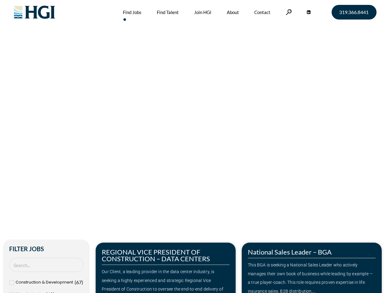 This screenshot has width=386, height=293. What do you see at coordinates (46, 249) in the screenshot?
I see `h2: Filter Jobs` at bounding box center [46, 249].